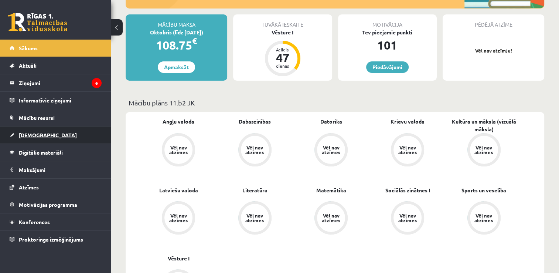  Describe the element at coordinates (179, 258) in the screenshot. I see `a: Vēsture I` at that location.